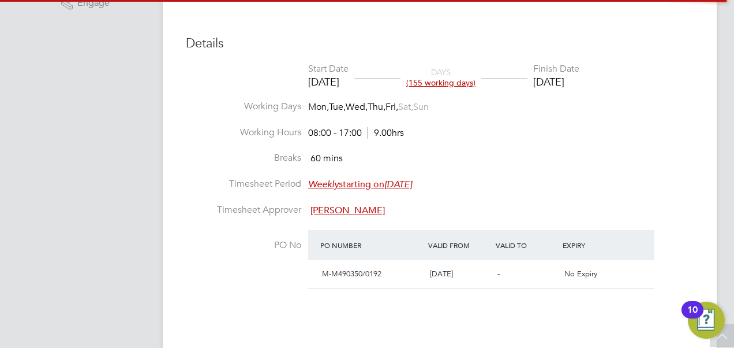 The width and height of the screenshot is (734, 348). Describe the element at coordinates (421, 107) in the screenshot. I see `span: Sun` at that location.